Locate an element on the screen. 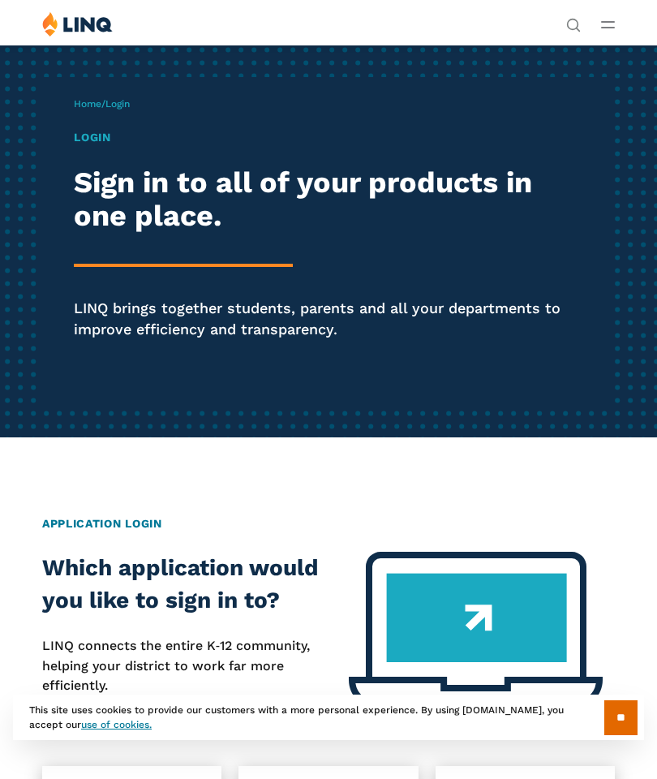  p: LINQ brings together students, parents and all your departments to improve efficiency and transpa... is located at coordinates (329, 318).